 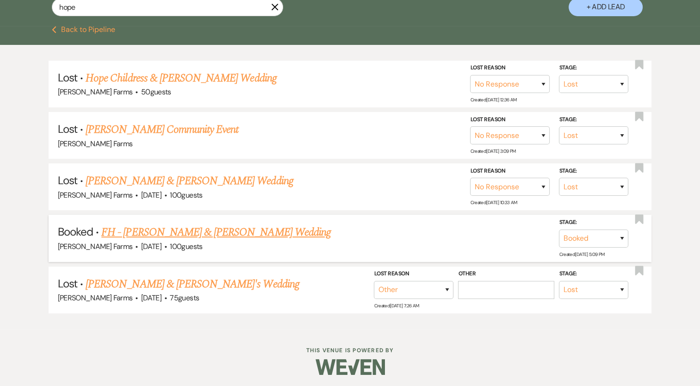 What do you see at coordinates (156, 92) in the screenshot?
I see `span: 50 guests` at bounding box center [156, 92].